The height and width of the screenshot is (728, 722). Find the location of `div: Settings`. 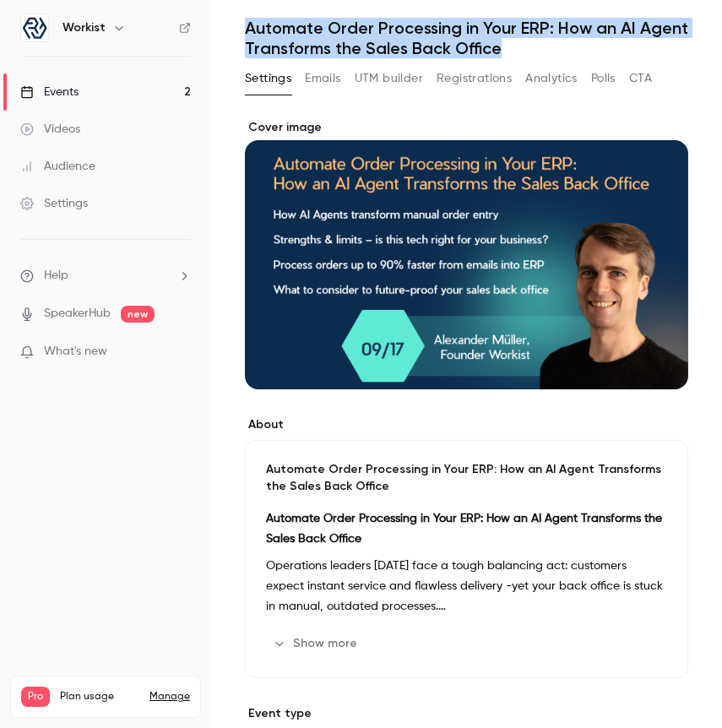

div: Settings is located at coordinates (54, 204).